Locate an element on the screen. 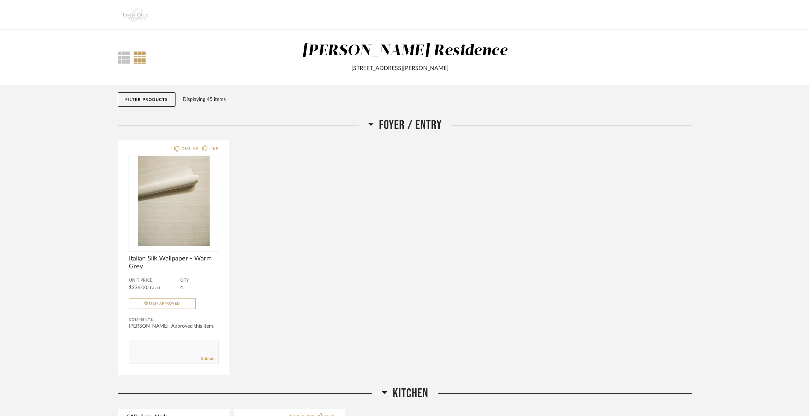  img: 9d19dfaf-09eb-4c23-9431-b2a4721d250c.jpg is located at coordinates (136, 15).